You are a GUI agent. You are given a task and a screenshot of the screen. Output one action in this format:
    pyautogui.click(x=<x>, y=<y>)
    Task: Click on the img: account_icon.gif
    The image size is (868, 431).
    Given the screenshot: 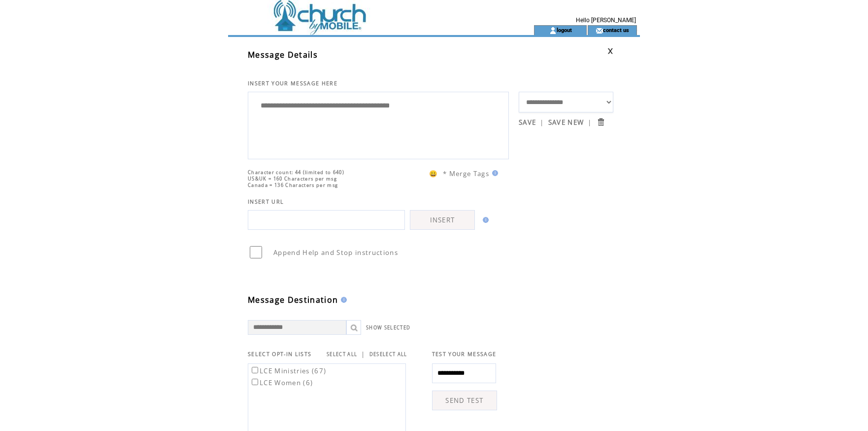 What is the action you would take?
    pyautogui.click(x=553, y=31)
    